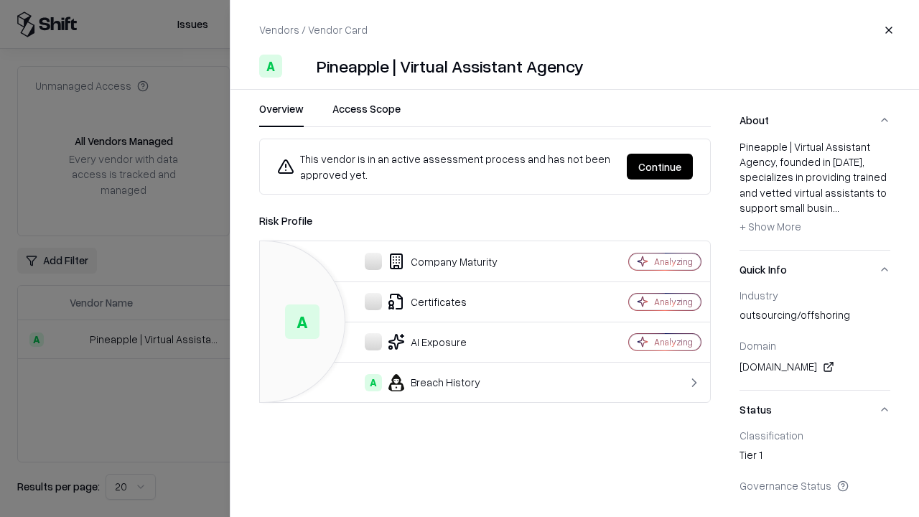 Image resolution: width=919 pixels, height=517 pixels. Describe the element at coordinates (282, 114) in the screenshot. I see `button: Overview` at that location.